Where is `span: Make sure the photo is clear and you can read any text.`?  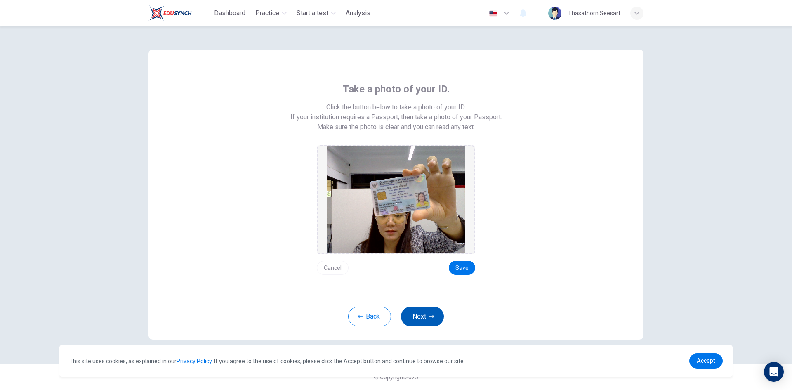 span: Make sure the photo is clear and you can read any text. is located at coordinates (396, 127).